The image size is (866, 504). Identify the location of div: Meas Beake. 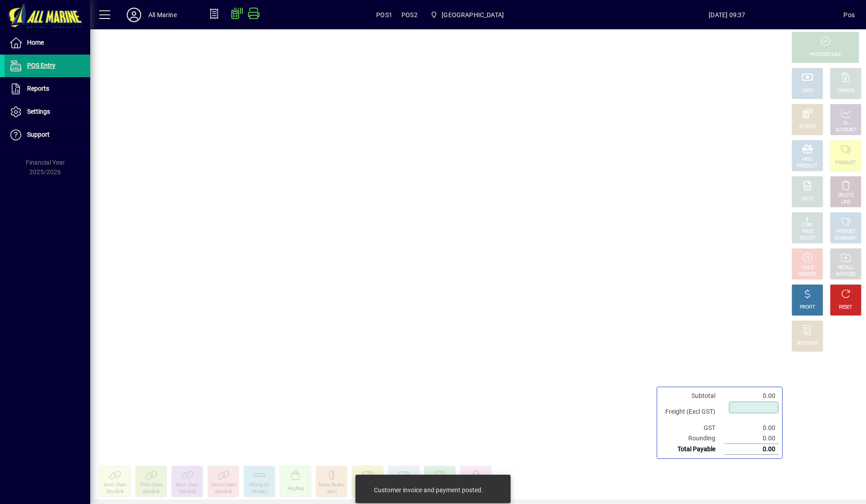
(331, 485).